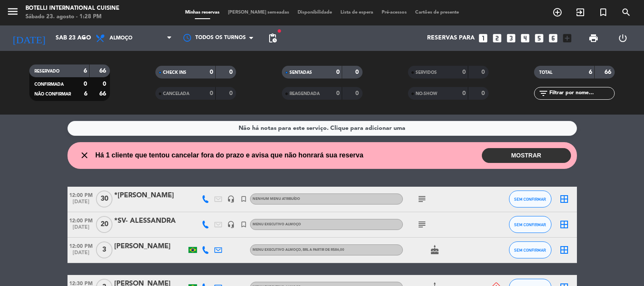 The width and height of the screenshot is (644, 286). I want to click on div: Não há notas para este serviço. Clique para adicionar uma, so click(322, 128).